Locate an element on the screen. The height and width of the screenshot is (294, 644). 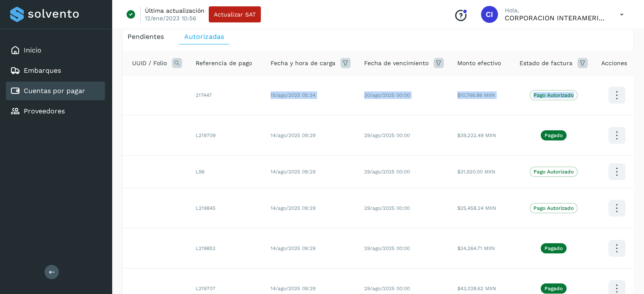
span: $10,766.86 MXN is located at coordinates (476, 95).